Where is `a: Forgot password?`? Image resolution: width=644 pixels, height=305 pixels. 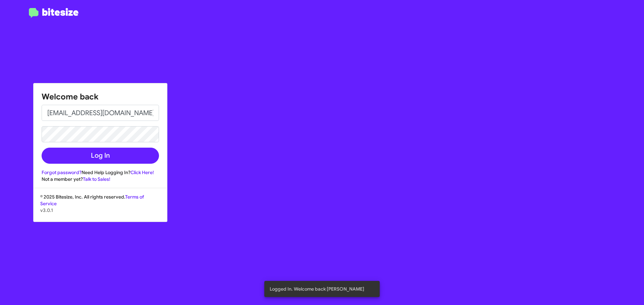
a: Forgot password? is located at coordinates (61, 173).